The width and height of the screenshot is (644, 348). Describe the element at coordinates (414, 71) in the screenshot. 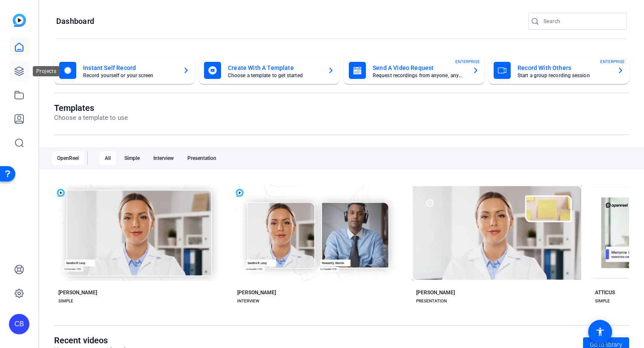

I see `button: Send A Video RequestRequest recordings from anyone, anywhereENTERPRISE` at that location.